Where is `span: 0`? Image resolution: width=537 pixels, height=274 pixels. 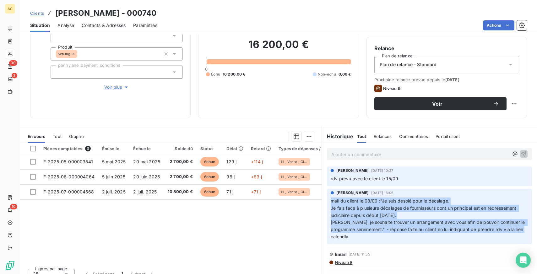 span: 0 is located at coordinates (206, 69).